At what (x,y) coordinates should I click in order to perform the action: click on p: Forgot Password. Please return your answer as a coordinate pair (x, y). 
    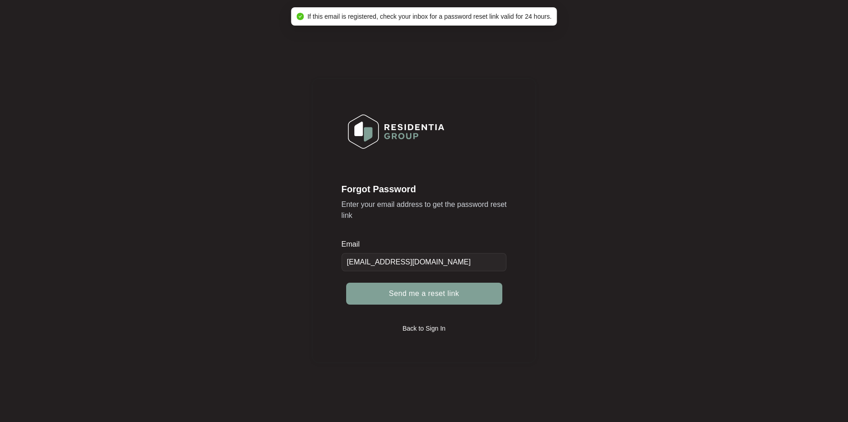
    Looking at the image, I should click on (424, 189).